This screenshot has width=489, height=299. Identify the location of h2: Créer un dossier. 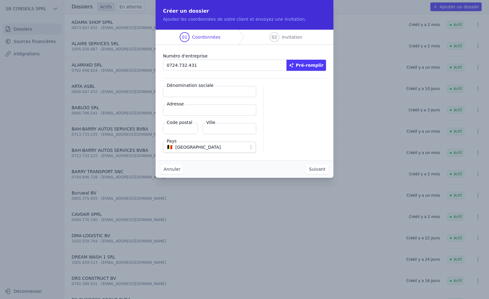
(245, 11).